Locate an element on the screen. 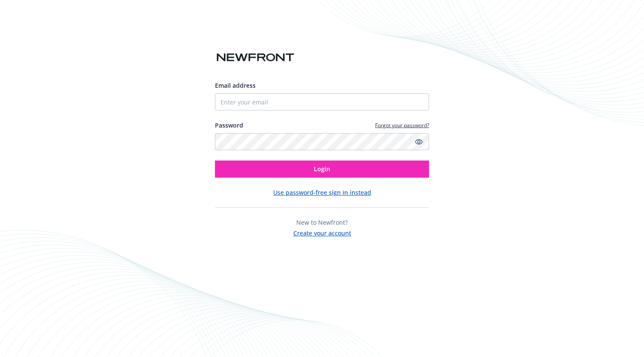 The height and width of the screenshot is (357, 644). label: Password is located at coordinates (229, 125).